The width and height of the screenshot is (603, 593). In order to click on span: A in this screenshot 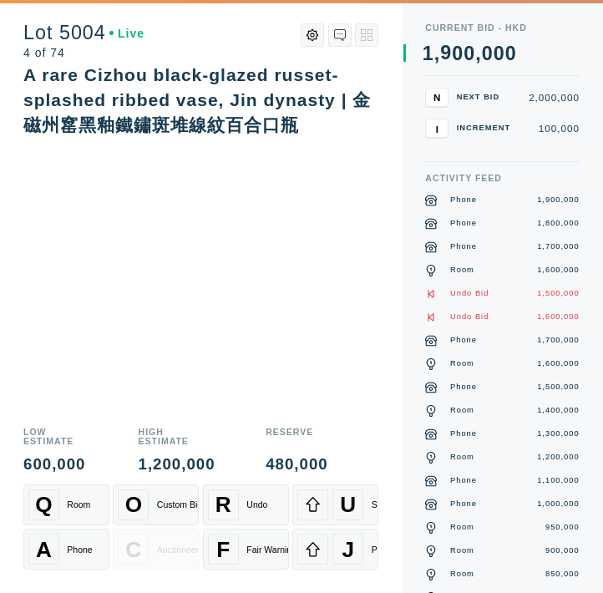, I will do `click(43, 548)`.